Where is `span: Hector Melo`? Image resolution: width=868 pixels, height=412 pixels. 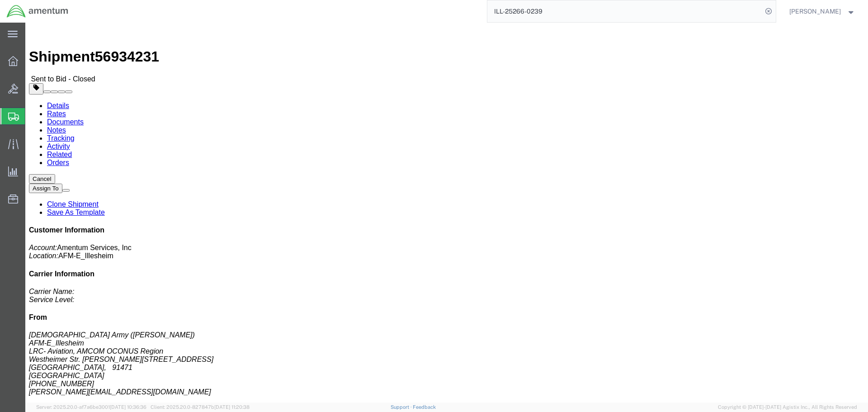 span: Hector Melo is located at coordinates (815, 11).